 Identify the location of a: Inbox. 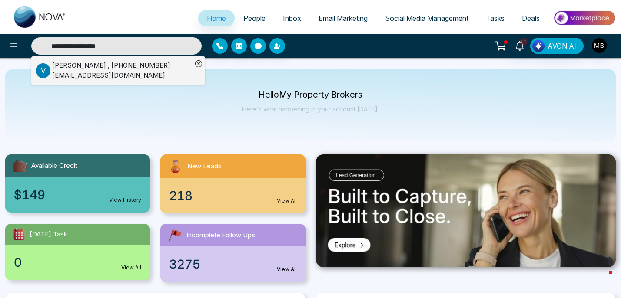
(292, 18).